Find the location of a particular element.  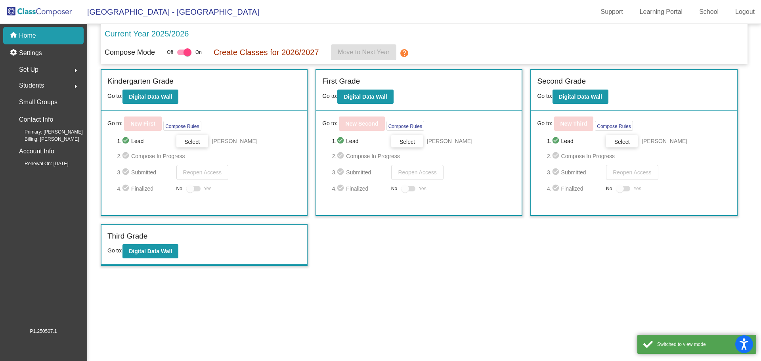

a: Support is located at coordinates (612, 12).